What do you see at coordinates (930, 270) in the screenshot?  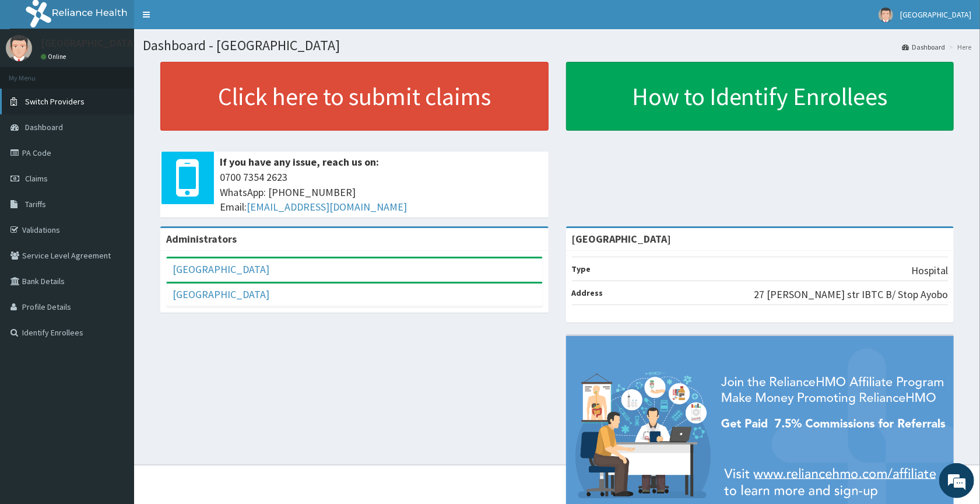 I see `p: Hospital` at bounding box center [930, 270].